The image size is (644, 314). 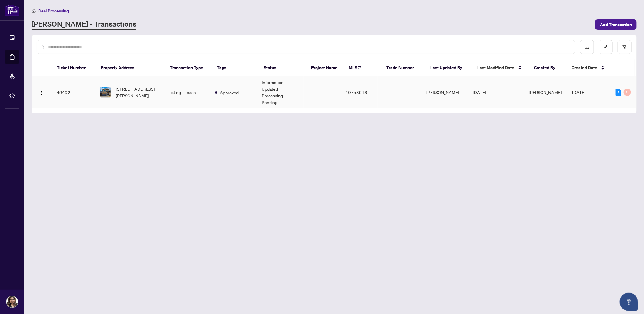 What do you see at coordinates (12, 302) in the screenshot?
I see `img: Profile Icon` at bounding box center [12, 302].